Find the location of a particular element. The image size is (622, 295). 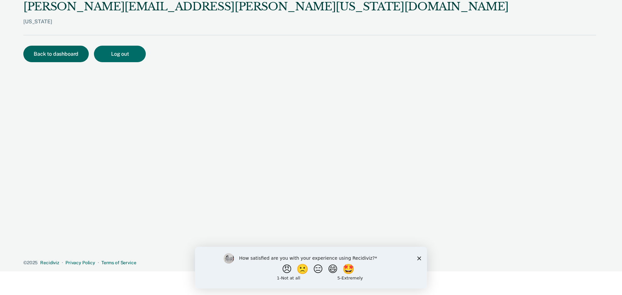

a: Recidiviz is located at coordinates (50, 263).